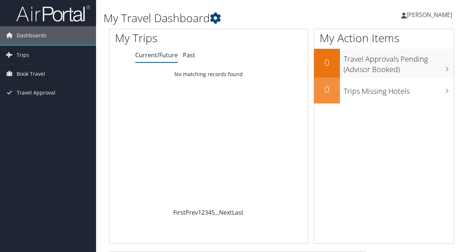 The image size is (467, 252). What do you see at coordinates (384, 38) in the screenshot?
I see `h1: My Action Items` at bounding box center [384, 38].